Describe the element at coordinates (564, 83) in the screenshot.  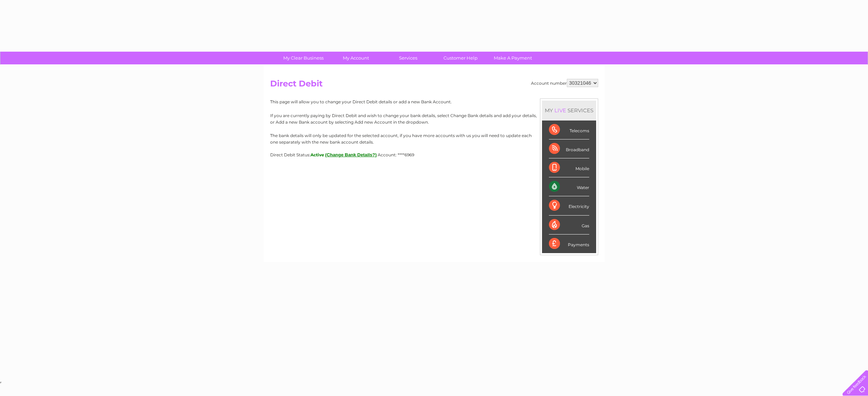
I see `div: Account number` at that location.